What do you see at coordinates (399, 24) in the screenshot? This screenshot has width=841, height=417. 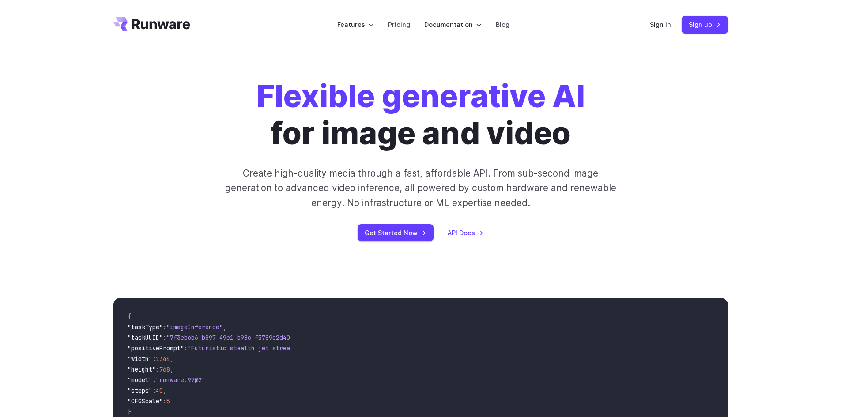 I see `a: Pricing` at bounding box center [399, 24].